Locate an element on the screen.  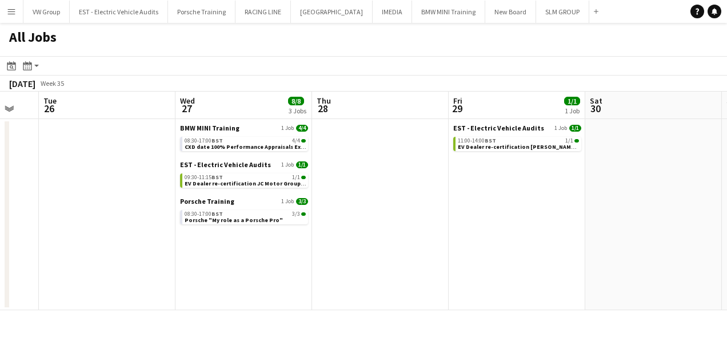
button: VW Group is located at coordinates (46, 11).